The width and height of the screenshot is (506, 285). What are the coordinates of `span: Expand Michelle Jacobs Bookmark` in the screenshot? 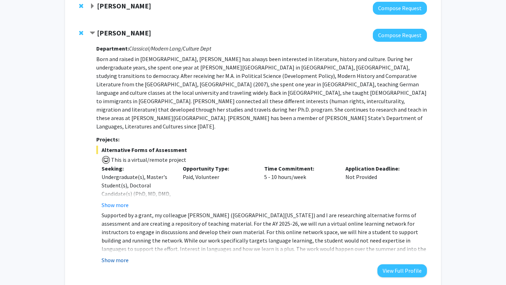 It's located at (92, 6).